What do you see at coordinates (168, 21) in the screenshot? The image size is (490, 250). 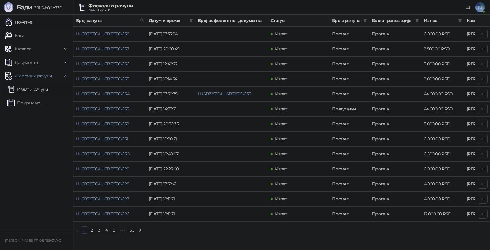 I see `span: Датум и време` at bounding box center [168, 21].